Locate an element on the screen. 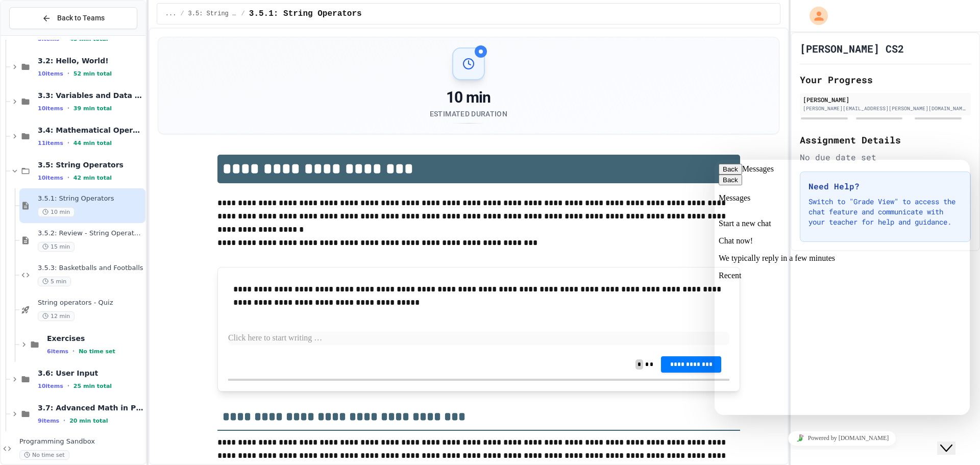 Image resolution: width=980 pixels, height=465 pixels. span: String operators - Quiz is located at coordinates (91, 303).